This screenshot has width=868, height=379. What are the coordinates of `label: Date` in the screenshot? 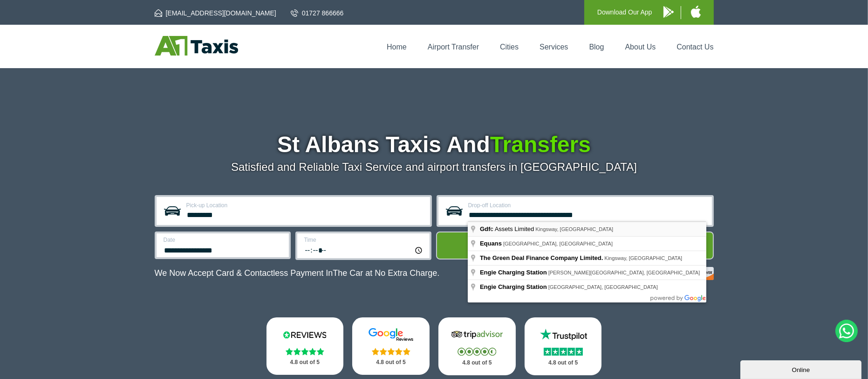 It's located at (223, 240).